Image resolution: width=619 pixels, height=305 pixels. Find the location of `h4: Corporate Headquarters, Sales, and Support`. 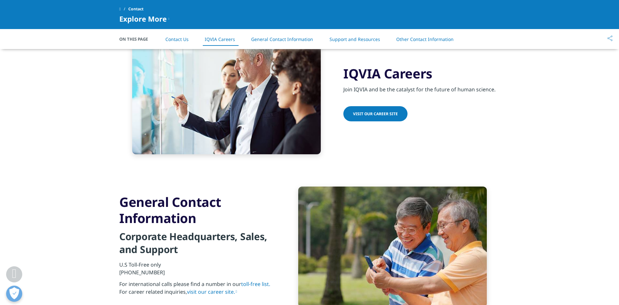

h4: Corporate Headquarters, Sales, and Support is located at coordinates (197, 245).